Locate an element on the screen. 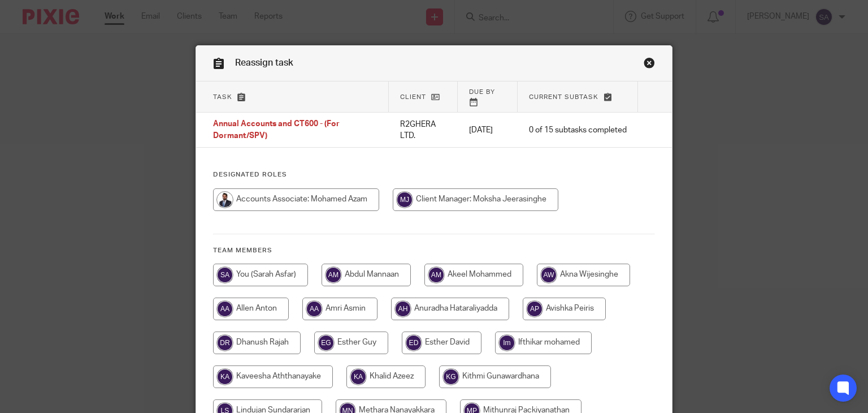 Image resolution: width=868 pixels, height=413 pixels. p: R2GHERA LTD. is located at coordinates (424, 130).